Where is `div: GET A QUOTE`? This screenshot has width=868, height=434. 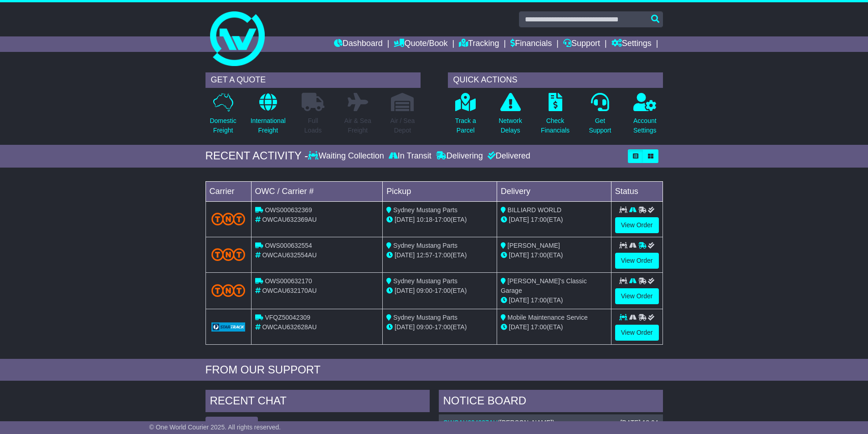 div: GET A QUOTE is located at coordinates (313, 80).